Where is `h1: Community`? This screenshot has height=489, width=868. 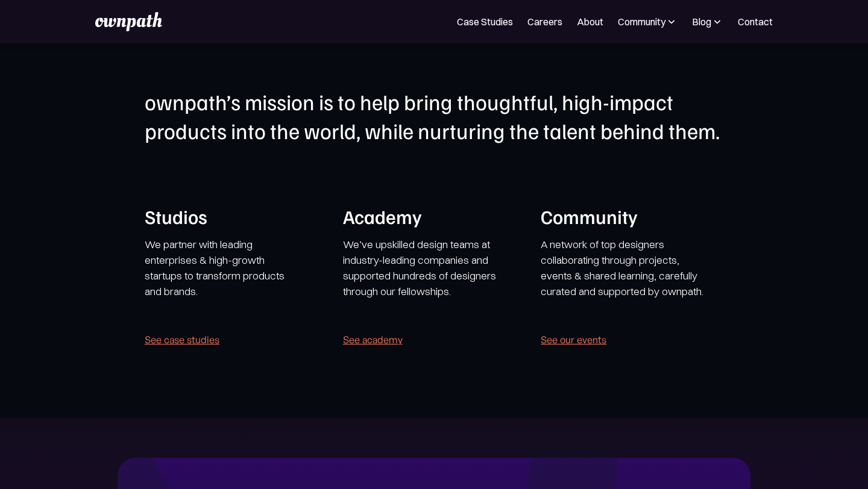 h1: Community is located at coordinates (625, 216).